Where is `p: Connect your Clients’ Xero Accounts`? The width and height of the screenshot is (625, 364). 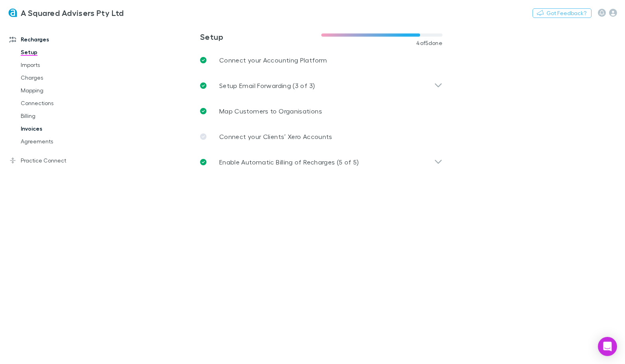
p: Connect your Clients’ Xero Accounts is located at coordinates (276, 136).